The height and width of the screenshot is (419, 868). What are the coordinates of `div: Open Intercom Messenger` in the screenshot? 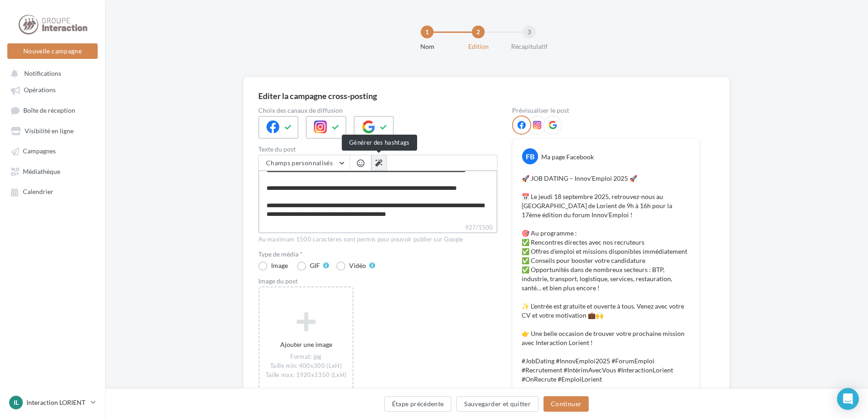 It's located at (847, 399).